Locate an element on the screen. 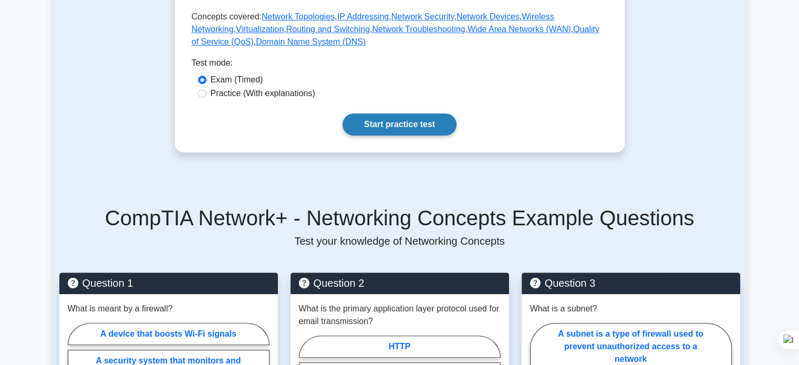  a: Routing and Switching is located at coordinates (328, 29).